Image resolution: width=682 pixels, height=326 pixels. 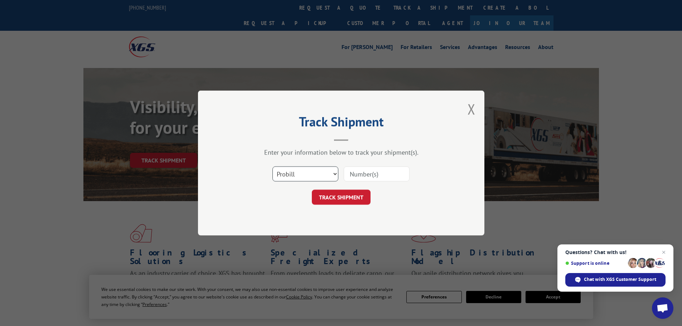 I want to click on button: TRACK SHIPMENT, so click(x=341, y=197).